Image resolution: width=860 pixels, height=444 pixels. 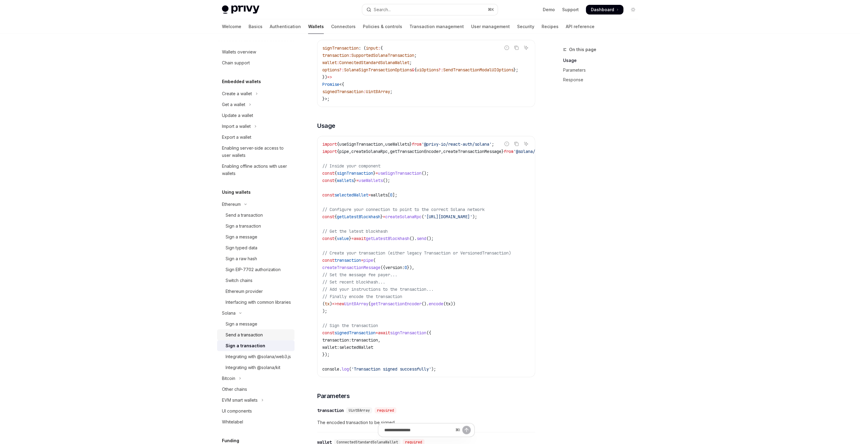 I want to click on button: Toggle EVM smart wallets section, so click(x=256, y=400).